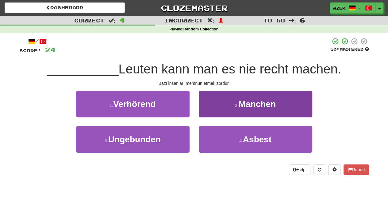 The image size is (388, 197). I want to click on span: Incorrect, so click(184, 20).